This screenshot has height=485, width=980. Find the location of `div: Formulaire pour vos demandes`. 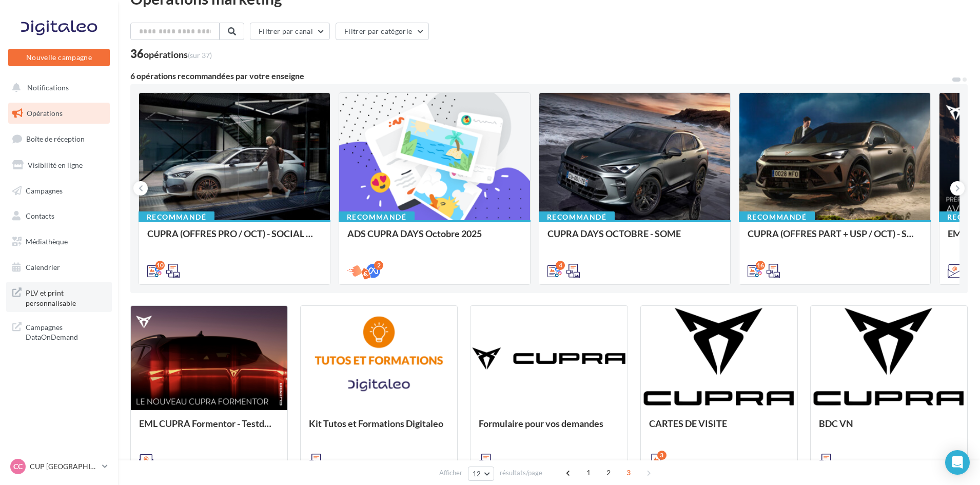

div: Formulaire pour vos demandes is located at coordinates (548, 429).